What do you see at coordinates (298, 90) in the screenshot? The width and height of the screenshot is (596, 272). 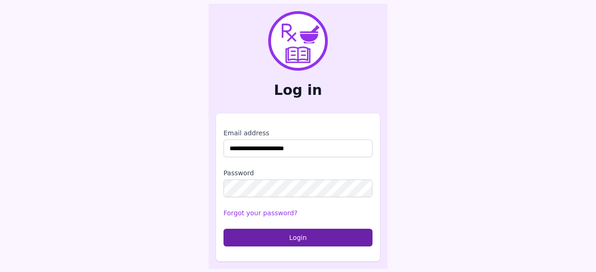 I see `h2: Log in` at bounding box center [298, 90].